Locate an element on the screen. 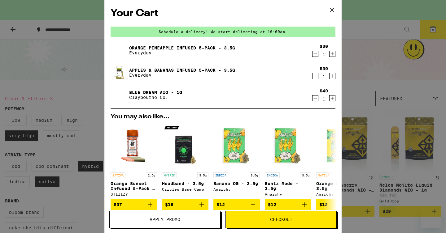 The width and height of the screenshot is (446, 233). button: Checkout is located at coordinates (281, 220).